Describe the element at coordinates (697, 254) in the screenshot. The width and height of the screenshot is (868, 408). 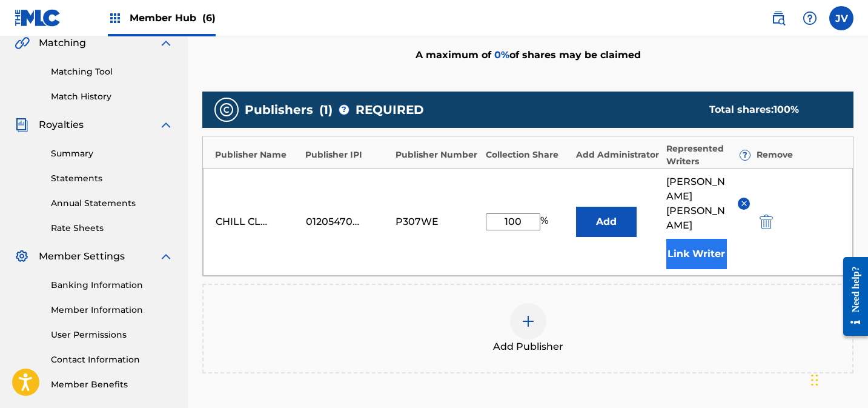
I see `button: Link Writer` at that location.